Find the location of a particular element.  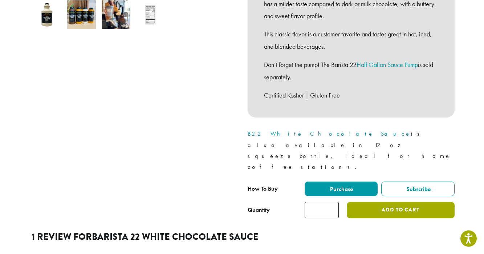

h2: 1 review for is located at coordinates (242, 237).